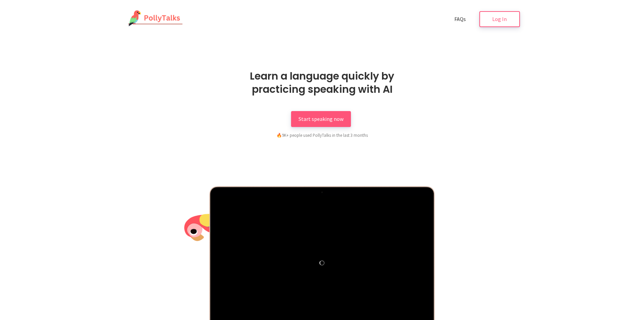 Image resolution: width=644 pixels, height=320 pixels. Describe the element at coordinates (500, 19) in the screenshot. I see `a: Log In` at that location.